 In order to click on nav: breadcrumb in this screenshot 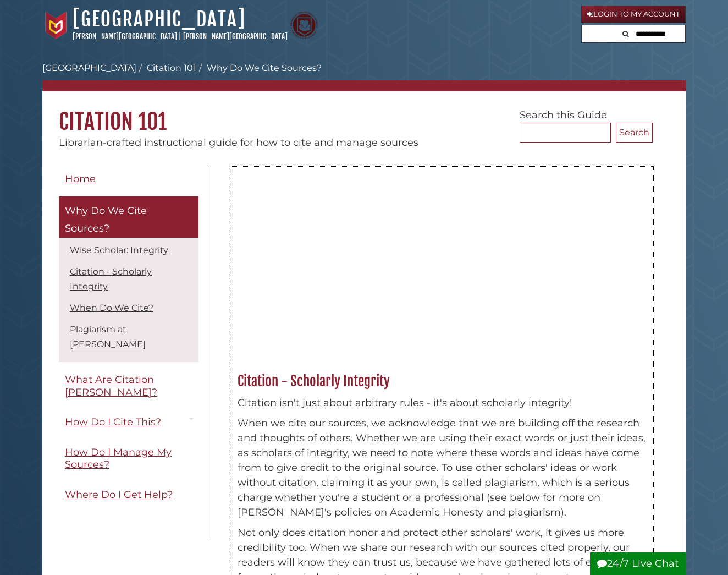, I will do `click(364, 76)`.